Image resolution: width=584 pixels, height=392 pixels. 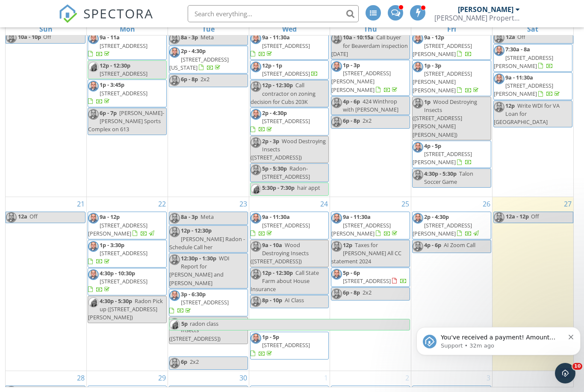 I want to click on span: Call State Farm about House Insurance, so click(x=285, y=281).